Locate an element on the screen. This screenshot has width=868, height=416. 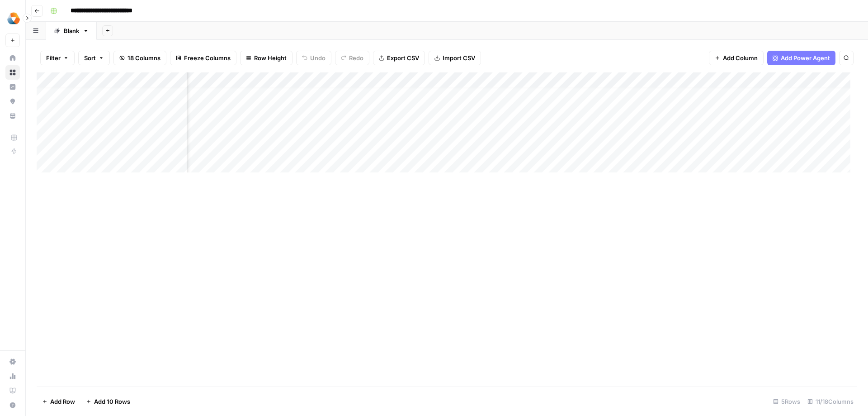
span: Add Row is located at coordinates (63, 402).